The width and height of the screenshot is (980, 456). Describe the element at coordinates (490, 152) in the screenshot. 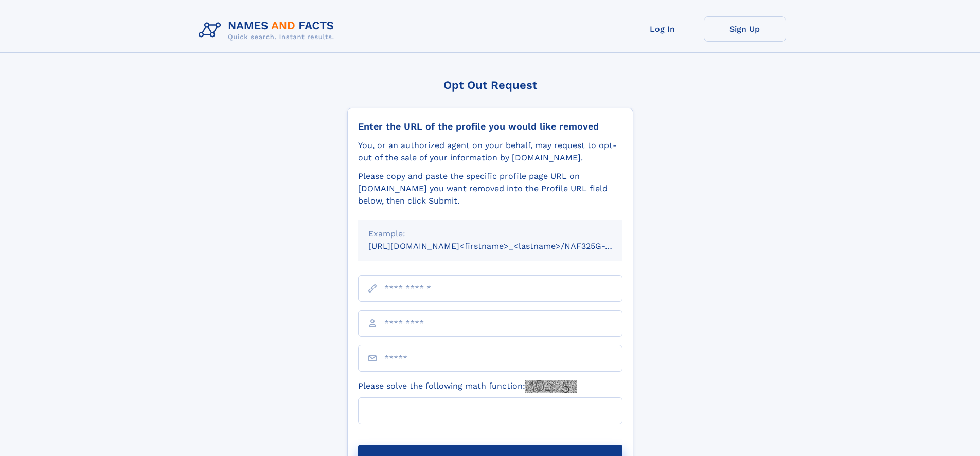

I see `div: You, or an authorized agent on your behalf, may request to opt-out of the sale of your informatio...` at that location.